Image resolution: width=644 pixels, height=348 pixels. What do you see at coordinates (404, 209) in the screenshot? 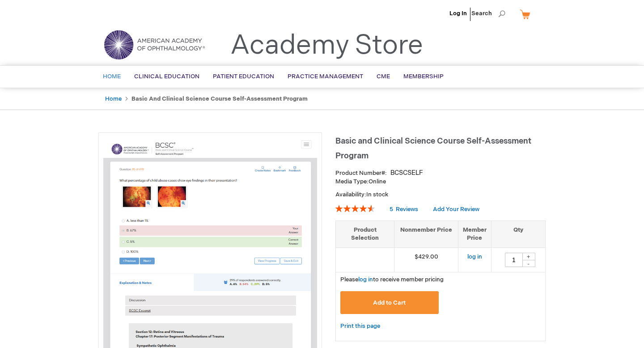
I see `a: 5 Reviews` at bounding box center [404, 209].